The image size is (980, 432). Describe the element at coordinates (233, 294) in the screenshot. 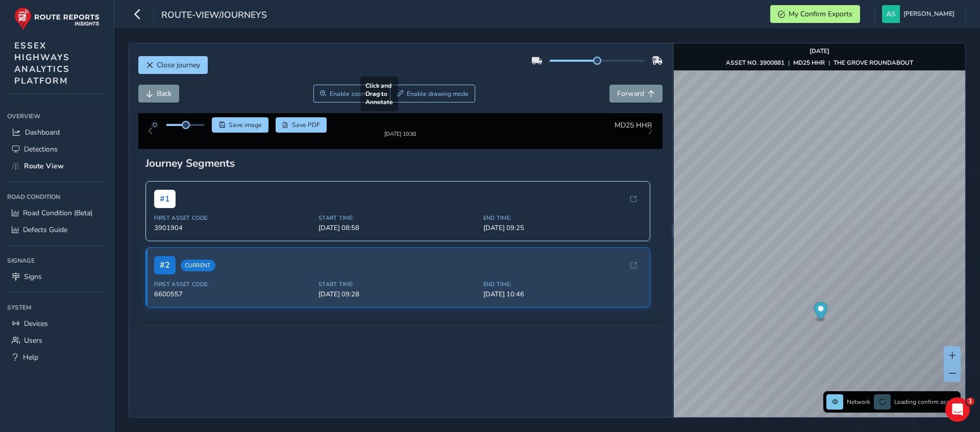

I see `span: 6600557` at that location.